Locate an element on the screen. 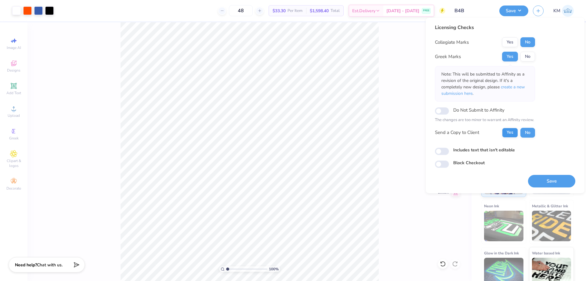 This screenshot has width=586, height=281. span: Decorate is located at coordinates (14, 188).